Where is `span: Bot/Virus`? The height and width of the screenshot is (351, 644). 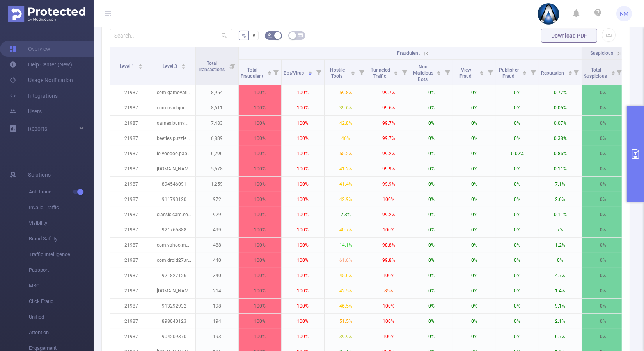
span: Bot/Virus is located at coordinates (294, 73).